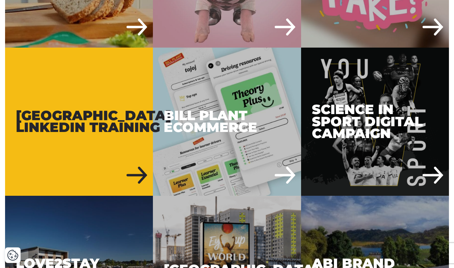  I want to click on a: Bill Plant eCommerce Bill Plant eCommerce, so click(227, 122).